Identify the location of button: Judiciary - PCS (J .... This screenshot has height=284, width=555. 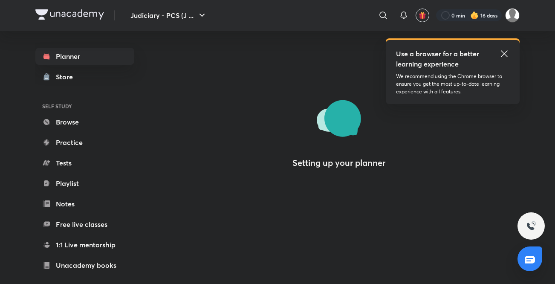
(169, 15).